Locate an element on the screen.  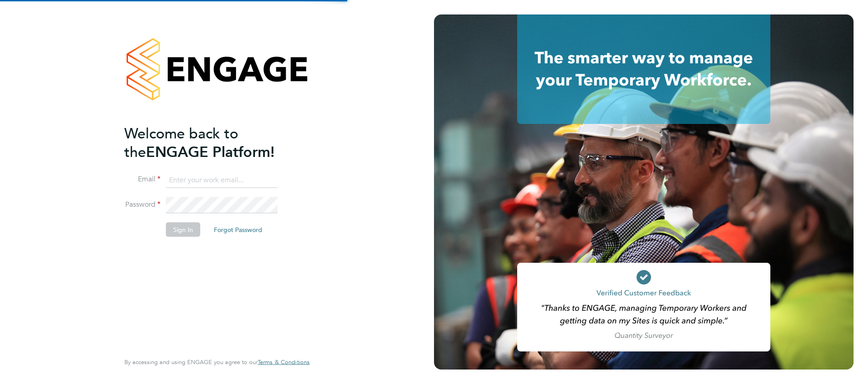
button: Forgot Password is located at coordinates (238, 229).